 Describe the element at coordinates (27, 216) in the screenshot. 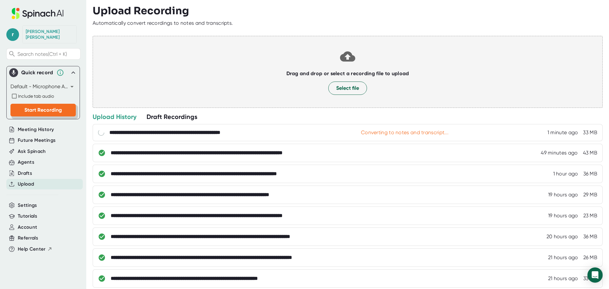

I see `span: Tutorials` at that location.